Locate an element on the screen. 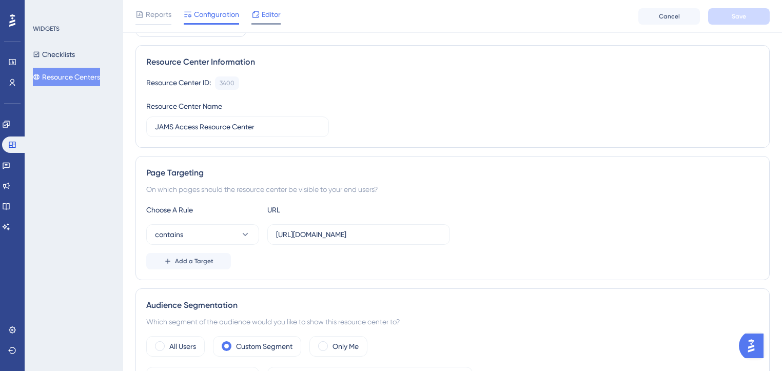 The height and width of the screenshot is (371, 782). div: Resource Center Information is located at coordinates (453, 62).